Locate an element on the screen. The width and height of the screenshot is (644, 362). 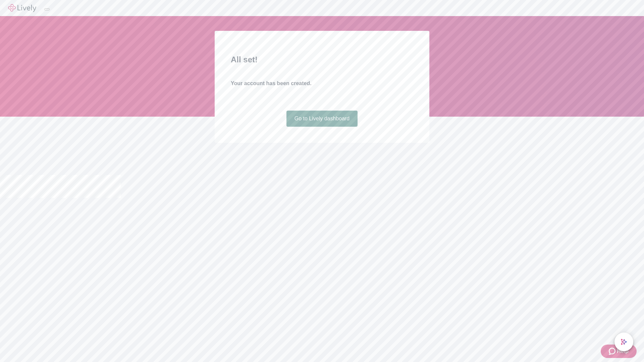
button: Log out is located at coordinates (47, 9).